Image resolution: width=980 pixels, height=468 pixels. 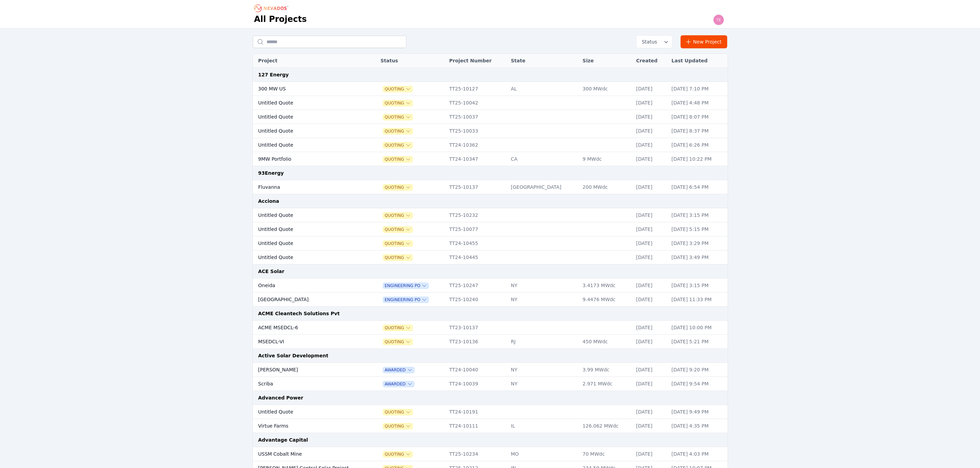 What do you see at coordinates (606, 285) in the screenshot?
I see `td: 3.4173 MWdc` at bounding box center [606, 285].